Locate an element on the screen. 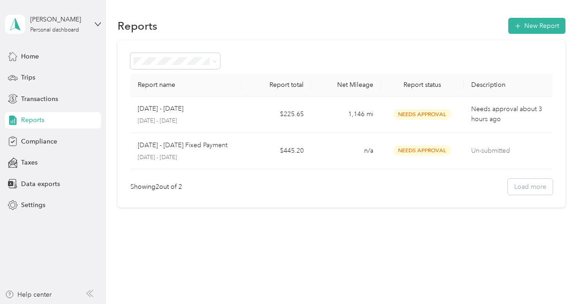 The width and height of the screenshot is (581, 304). span: Transactions is located at coordinates (39, 99).